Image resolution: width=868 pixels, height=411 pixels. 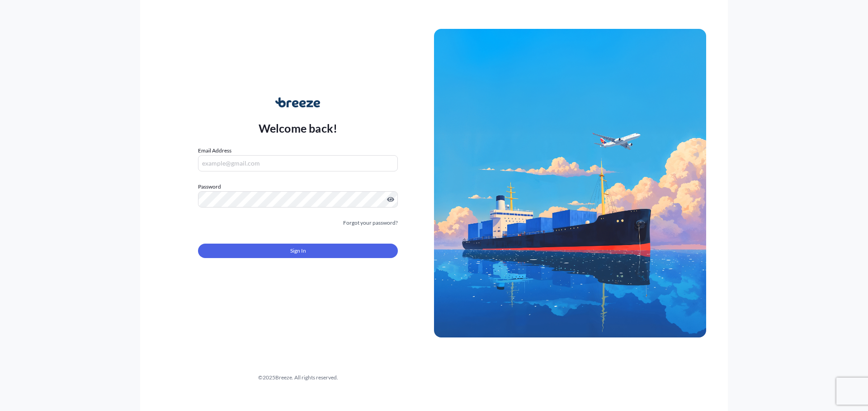 I want to click on div: © 2025 Breeze. All rights reserved., so click(x=298, y=378).